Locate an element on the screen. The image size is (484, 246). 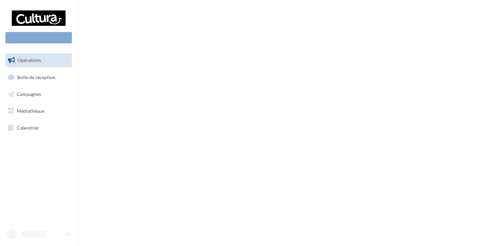
a: Campagnes is located at coordinates (39, 94).